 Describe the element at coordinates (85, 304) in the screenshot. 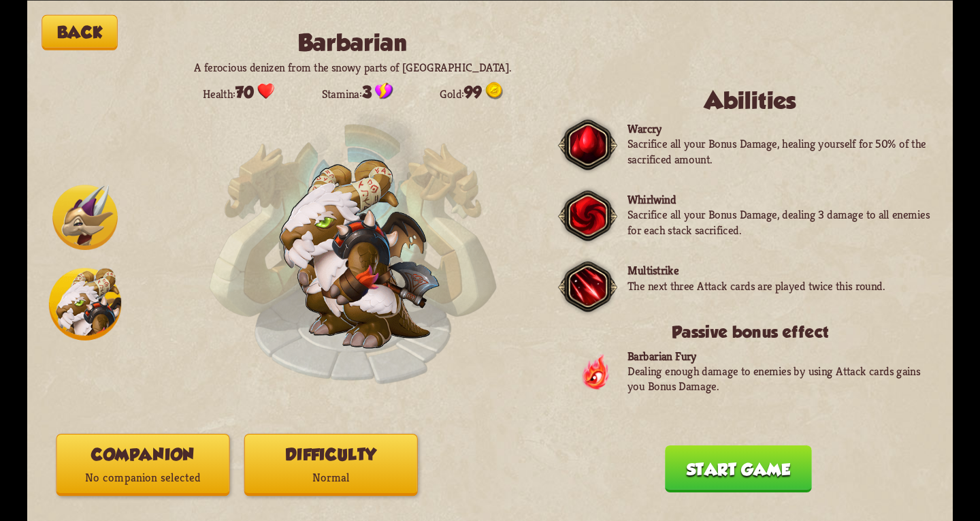

I see `img: Barbarian_Dragon_Icon.png` at that location.